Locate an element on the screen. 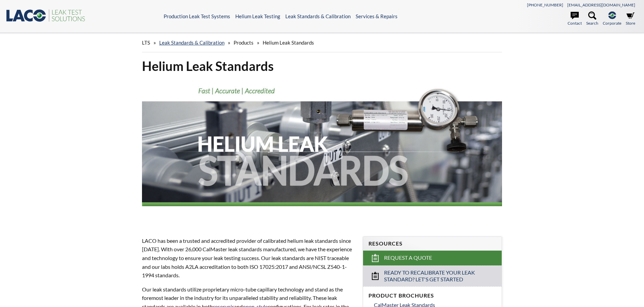 The height and width of the screenshot is (307, 644). span: LTS is located at coordinates (146, 43).